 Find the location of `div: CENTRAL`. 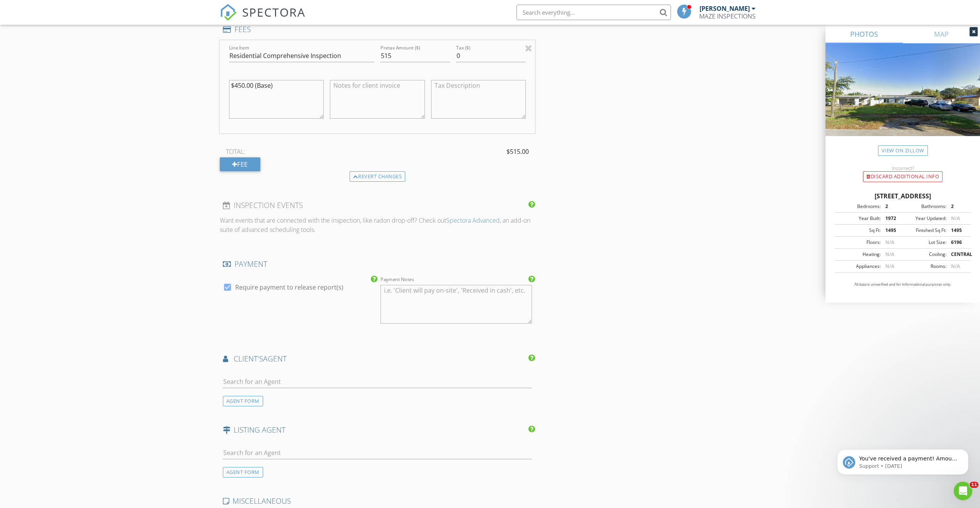

div: CENTRAL is located at coordinates (958, 255).